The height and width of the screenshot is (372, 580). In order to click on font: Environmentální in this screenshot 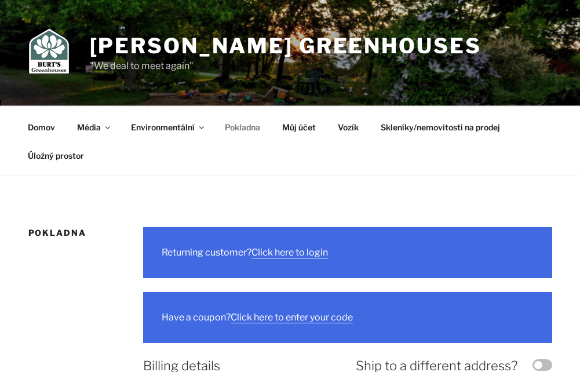, I will do `click(163, 127)`.